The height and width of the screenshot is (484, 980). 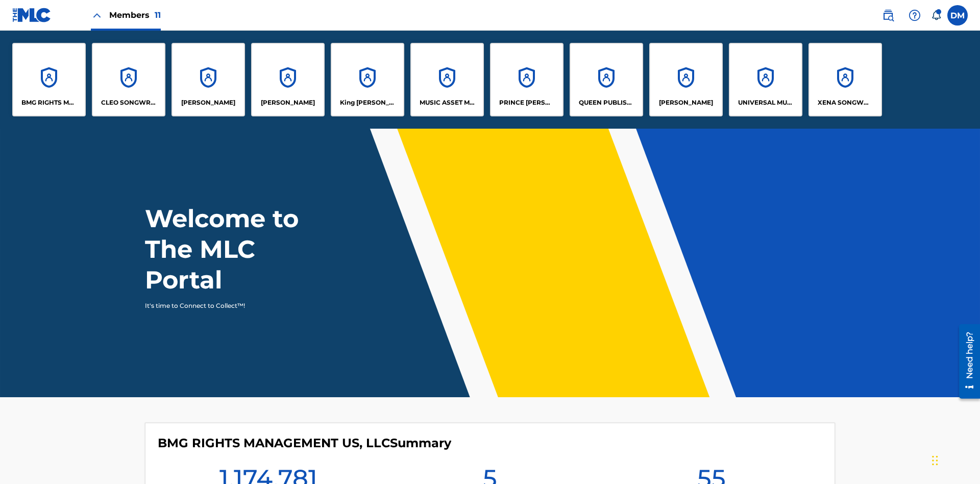 What do you see at coordinates (686, 103) in the screenshot?
I see `p: RONALD MCTESTERSON` at bounding box center [686, 103].